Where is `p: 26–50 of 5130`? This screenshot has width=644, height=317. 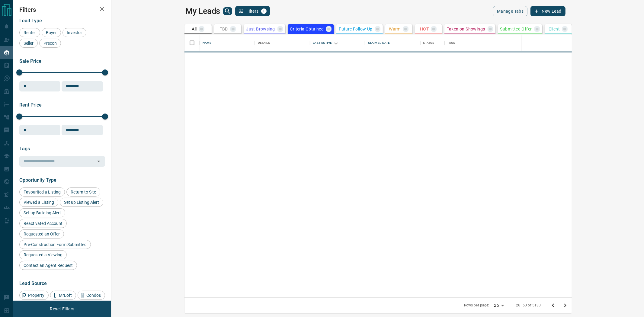
p: 26–50 of 5130 is located at coordinates (528, 305).